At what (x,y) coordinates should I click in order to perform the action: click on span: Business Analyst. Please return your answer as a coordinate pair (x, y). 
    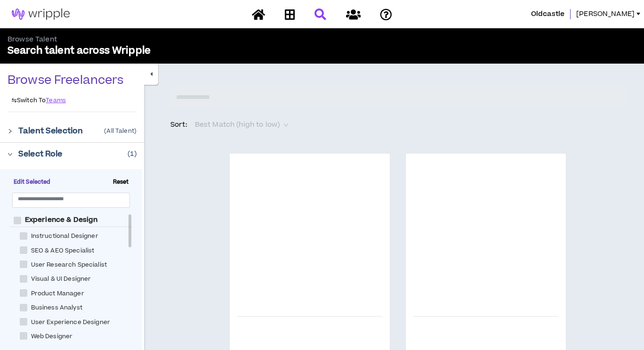
    Looking at the image, I should click on (57, 308).